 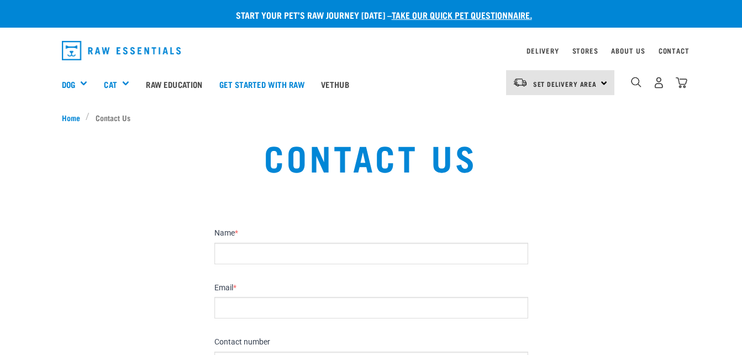 What do you see at coordinates (628, 50) in the screenshot?
I see `a: About Us` at bounding box center [628, 50].